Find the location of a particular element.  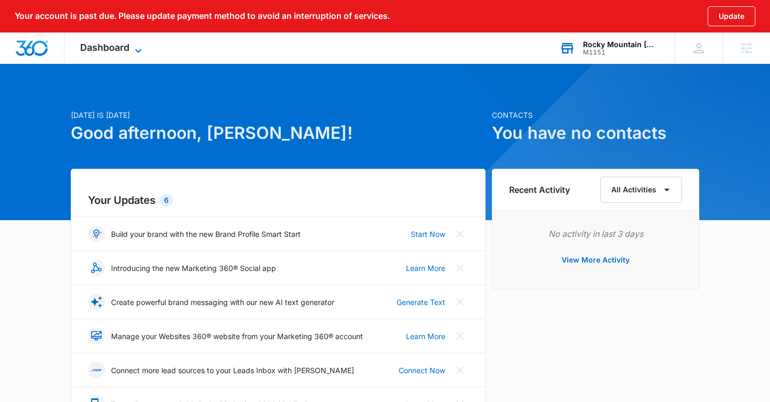

div: Dashboard is located at coordinates (112, 48).